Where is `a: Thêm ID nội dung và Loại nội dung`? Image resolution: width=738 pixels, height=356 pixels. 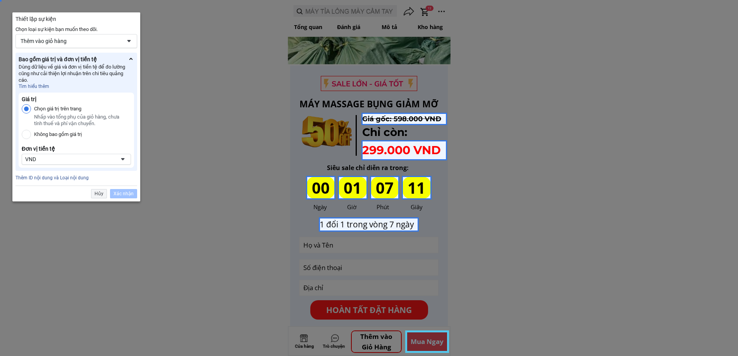 a: Thêm ID nội dung và Loại nội dung is located at coordinates (52, 178).